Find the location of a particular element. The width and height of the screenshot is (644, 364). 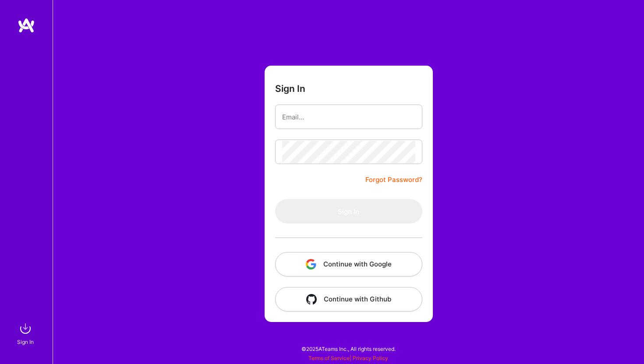

div: Sign In is located at coordinates (25, 342).